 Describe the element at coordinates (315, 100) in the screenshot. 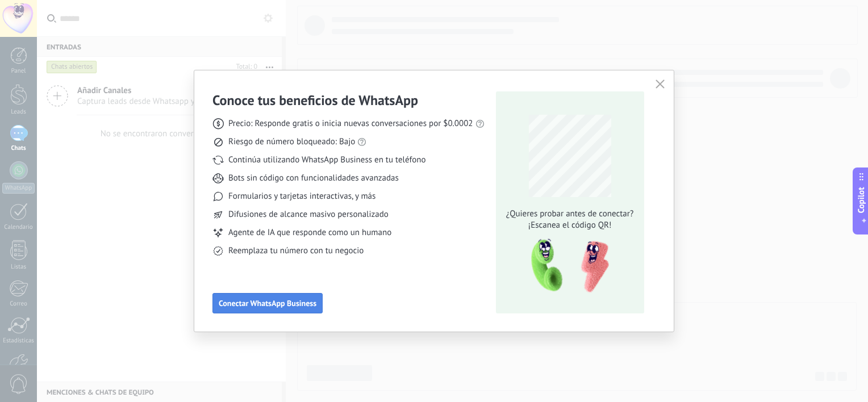

I see `h3: Conoce tus beneficios de WhatsApp` at that location.